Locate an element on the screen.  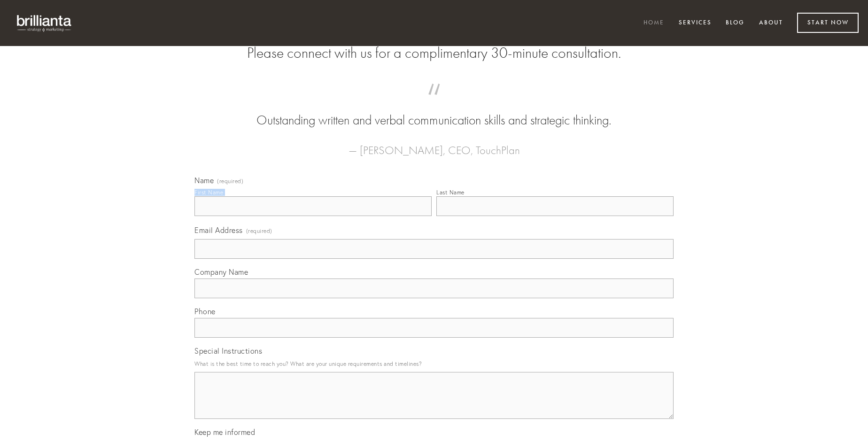
img: brillianta - research, strategy, marketing is located at coordinates (45, 23).